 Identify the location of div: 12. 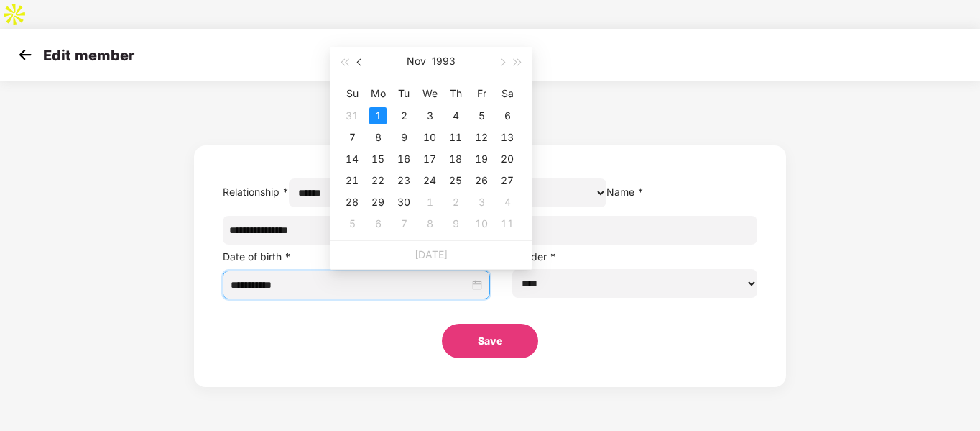
(482, 138).